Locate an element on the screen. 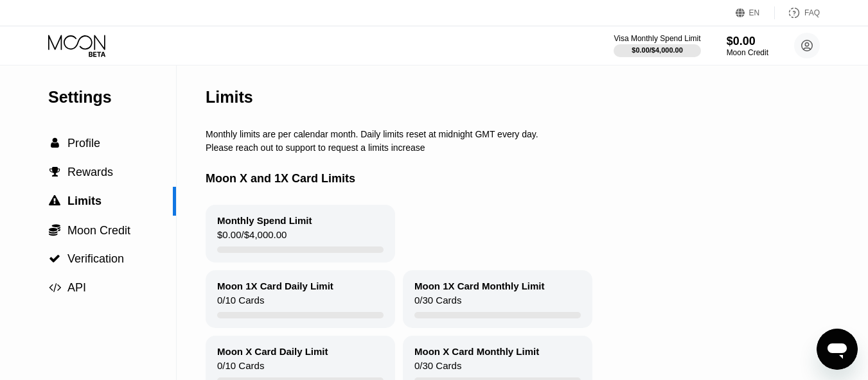 This screenshot has height=380, width=868. span: Rewards is located at coordinates (90, 172).